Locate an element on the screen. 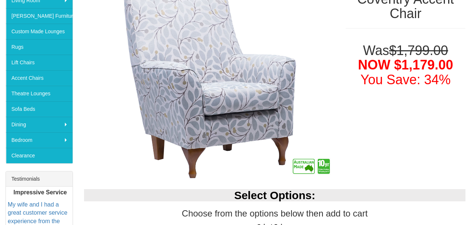 The height and width of the screenshot is (225, 471). a: Rugs is located at coordinates (39, 47).